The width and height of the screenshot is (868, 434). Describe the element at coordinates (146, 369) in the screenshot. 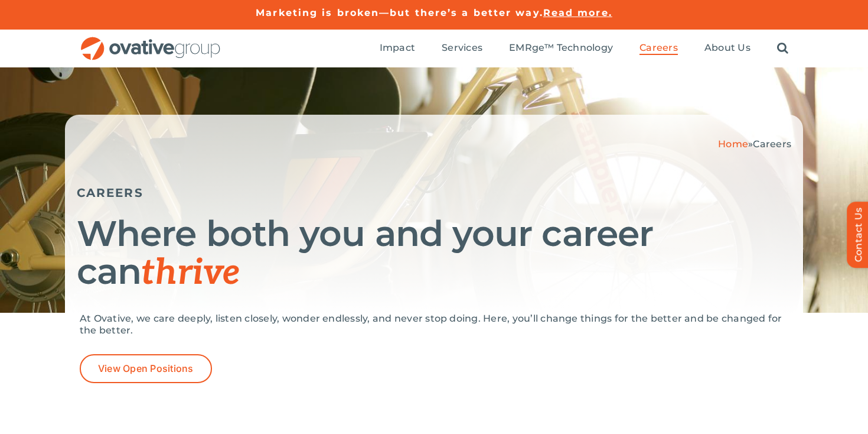

I see `span: View Open Positions` at that location.